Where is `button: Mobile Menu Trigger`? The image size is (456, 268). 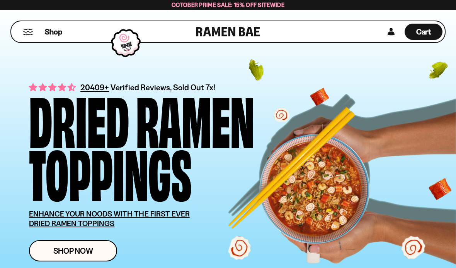
button: Mobile Menu Trigger is located at coordinates (28, 32).